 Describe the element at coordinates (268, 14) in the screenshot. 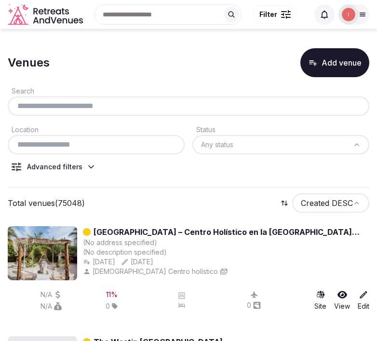

I see `span: Filter` at that location.